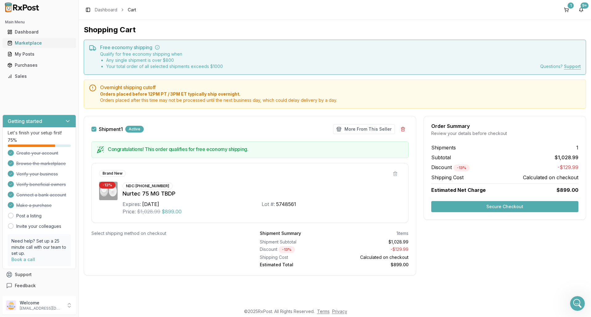  What do you see at coordinates (373, 242) in the screenshot?
I see `div: $1,028.99` at bounding box center [373, 242].